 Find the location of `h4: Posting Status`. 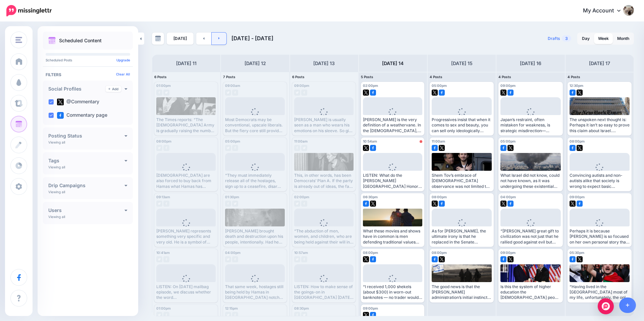

h4: Posting Status is located at coordinates (86, 136).